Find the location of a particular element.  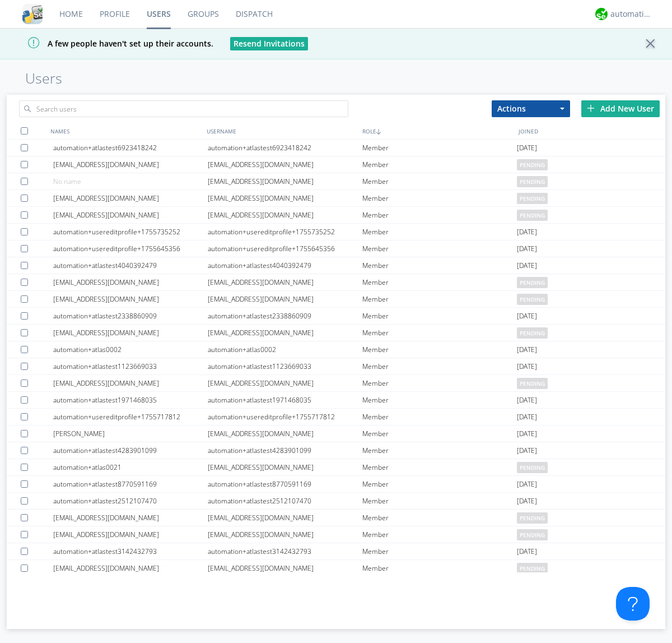

span: A few people haven't set up their accounts. is located at coordinates (111, 43).